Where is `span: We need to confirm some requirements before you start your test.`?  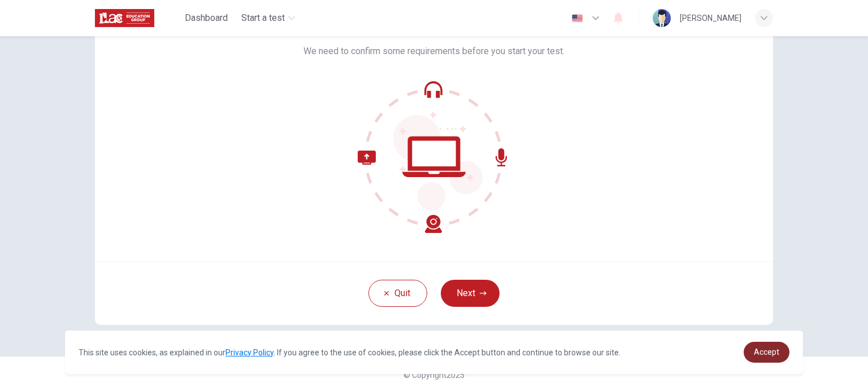
span: We need to confirm some requirements before you start your test. is located at coordinates (434, 51).